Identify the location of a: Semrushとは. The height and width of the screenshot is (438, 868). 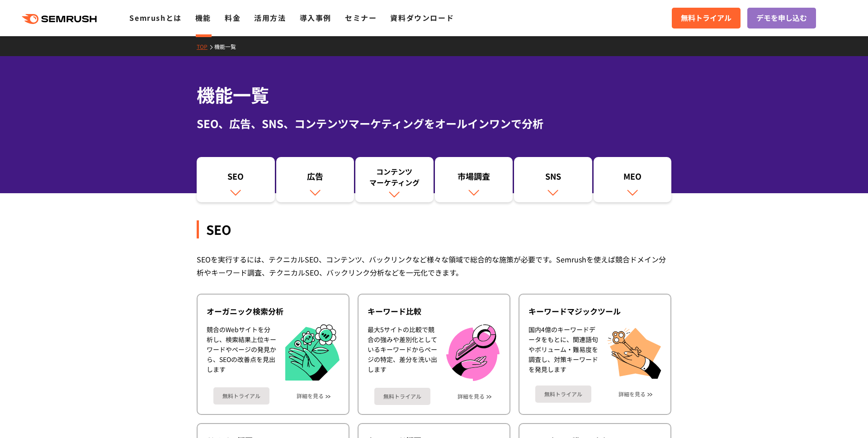
(155, 17).